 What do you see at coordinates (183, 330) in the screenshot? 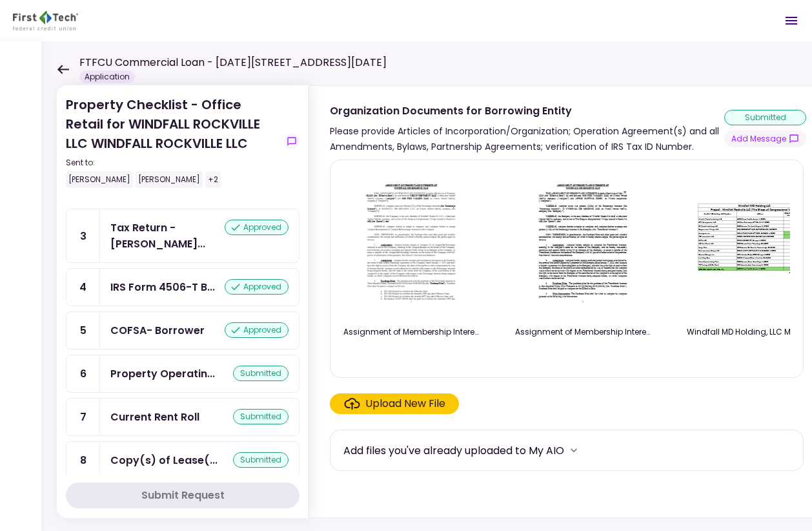
I see `a: 5COFSA- Borrowerapproved` at bounding box center [183, 330].